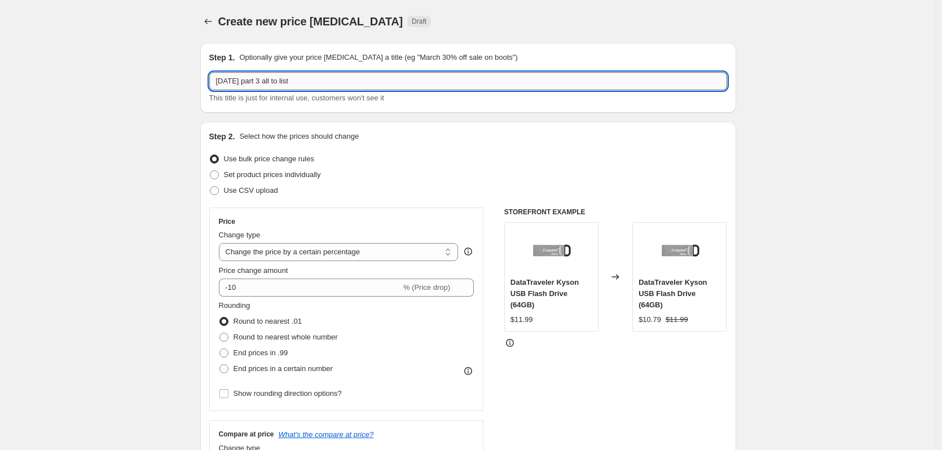  I want to click on p: Select how the prices should change, so click(299, 136).